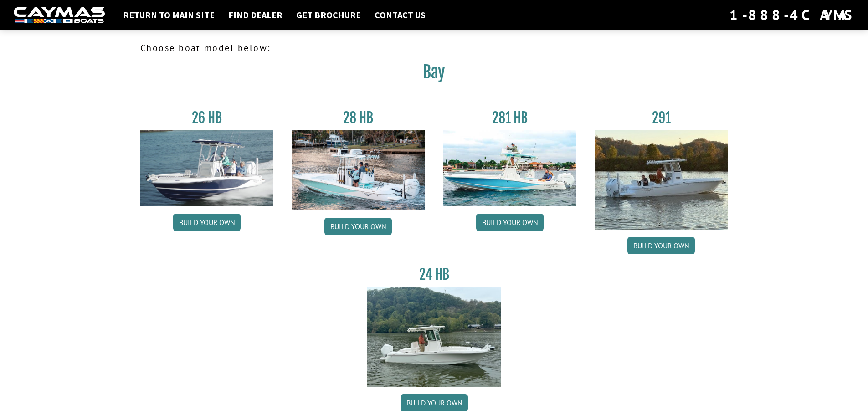  Describe the element at coordinates (510, 168) in the screenshot. I see `img: 28-hb-twin.jpg` at that location.